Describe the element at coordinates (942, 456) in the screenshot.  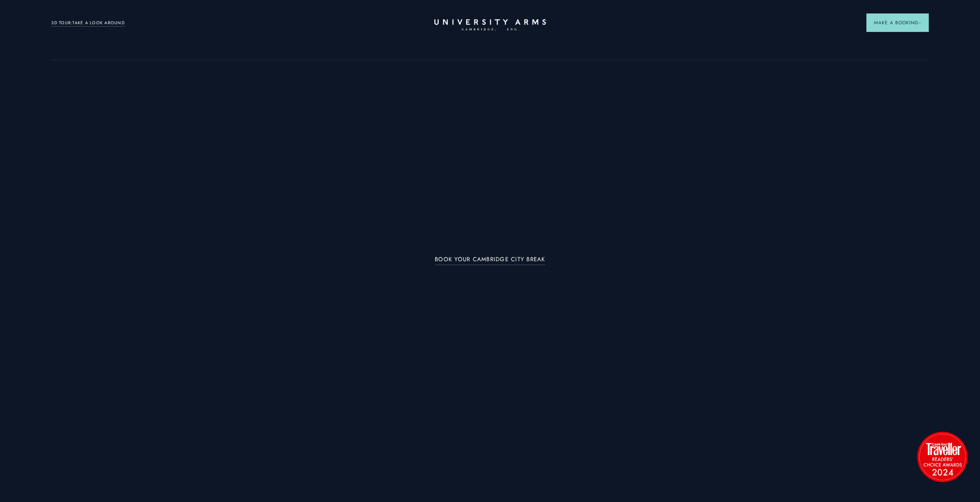
I see `img: image-2524eff8f0c5d55edbf694693304c4387916dea5-1501x1501-png` at that location.